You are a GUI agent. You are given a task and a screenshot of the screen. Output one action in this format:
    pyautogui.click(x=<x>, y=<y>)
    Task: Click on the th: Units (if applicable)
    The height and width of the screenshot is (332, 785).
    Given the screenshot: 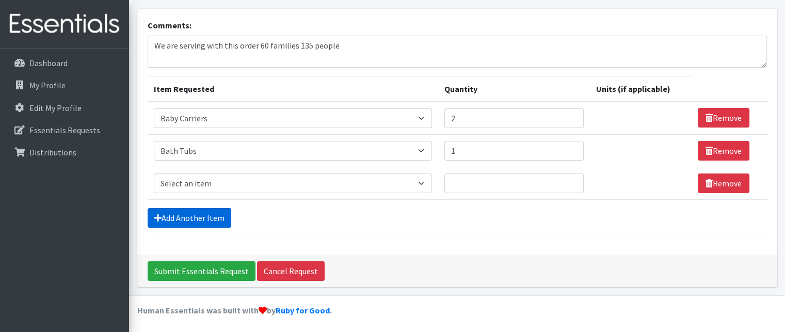 What is the action you would take?
    pyautogui.click(x=640, y=89)
    